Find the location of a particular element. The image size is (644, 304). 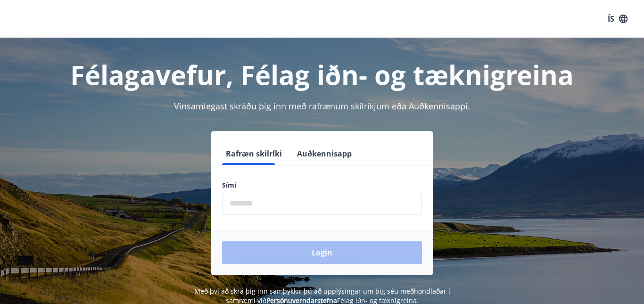

button: Auðkennisapp is located at coordinates (324, 154).